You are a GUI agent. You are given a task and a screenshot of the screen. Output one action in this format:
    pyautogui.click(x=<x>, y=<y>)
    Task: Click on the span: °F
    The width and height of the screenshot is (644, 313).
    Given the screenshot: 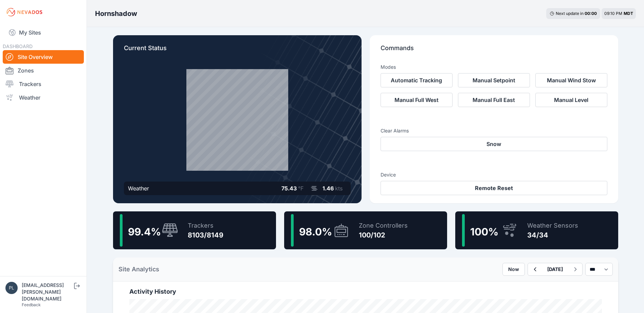 What is the action you would take?
    pyautogui.click(x=300, y=188)
    